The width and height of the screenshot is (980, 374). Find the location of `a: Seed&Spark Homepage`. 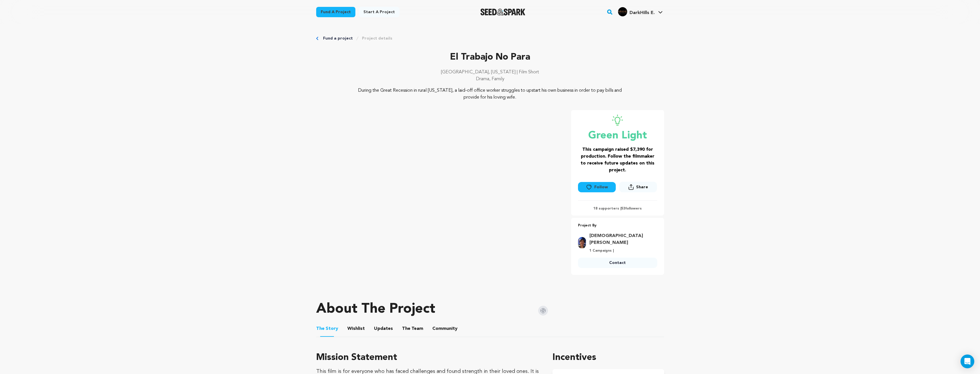

a: Seed&Spark Homepage is located at coordinates (503, 12).